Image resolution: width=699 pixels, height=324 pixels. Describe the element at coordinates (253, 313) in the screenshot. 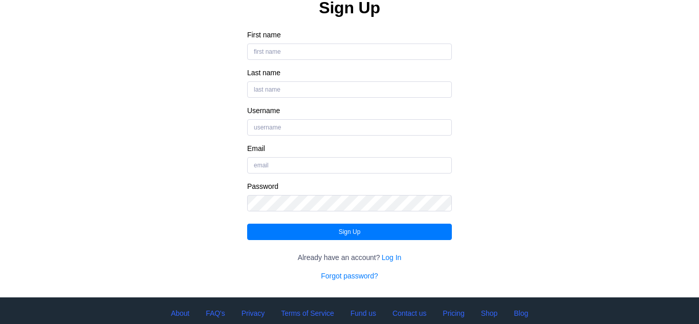

I see `a: Privacy` at that location.